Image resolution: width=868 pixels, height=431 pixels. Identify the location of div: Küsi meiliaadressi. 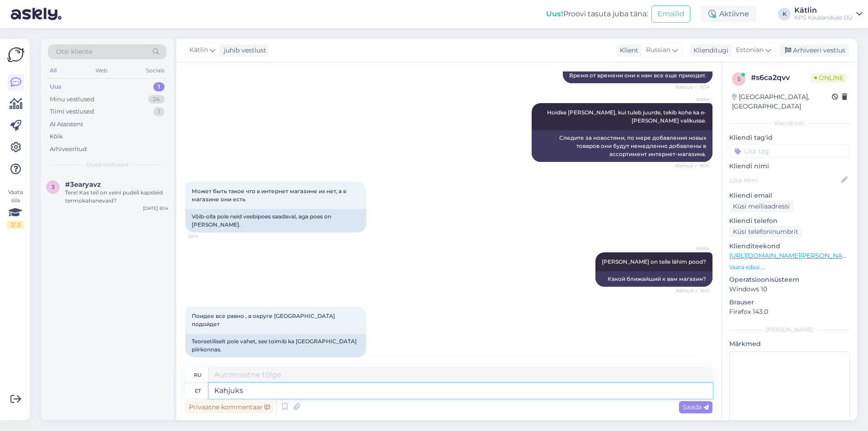
(762, 206).